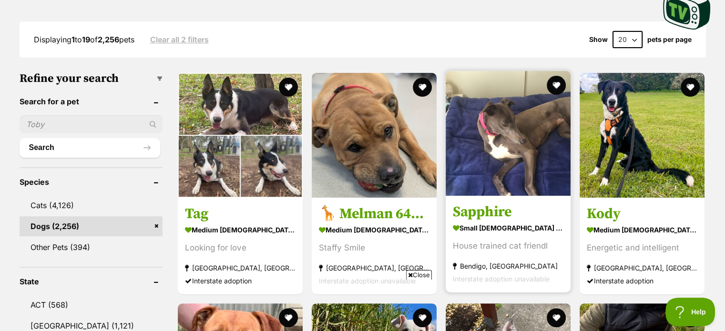  Describe the element at coordinates (90, 148) in the screenshot. I see `button: Search` at that location.